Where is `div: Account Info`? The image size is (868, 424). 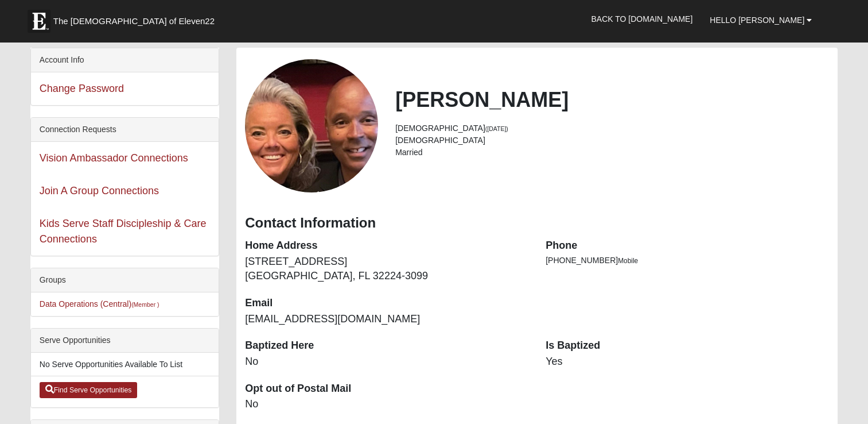
div: Account Info is located at coordinates (125, 60).